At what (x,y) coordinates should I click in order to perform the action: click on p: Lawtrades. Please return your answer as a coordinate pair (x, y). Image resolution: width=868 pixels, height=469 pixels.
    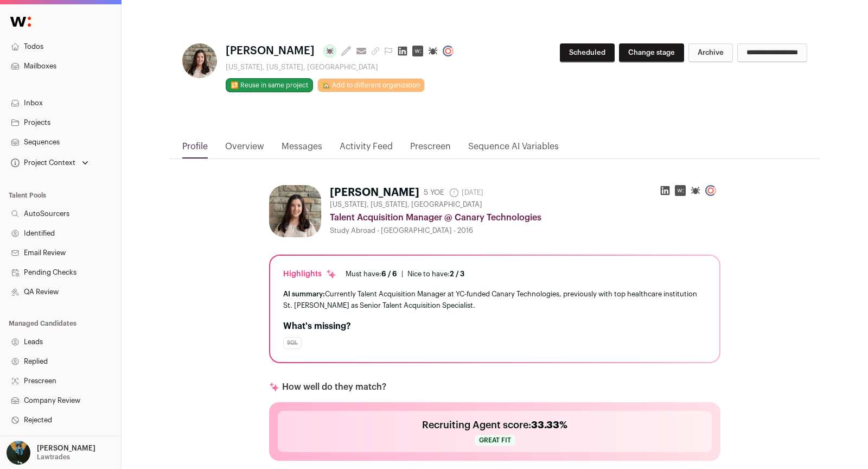
    Looking at the image, I should click on (53, 457).